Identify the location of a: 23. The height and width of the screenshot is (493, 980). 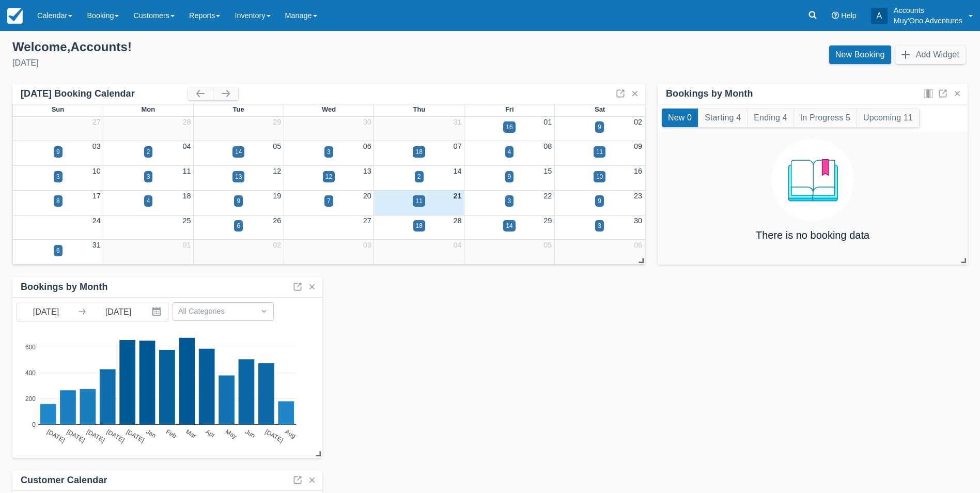
(638, 196).